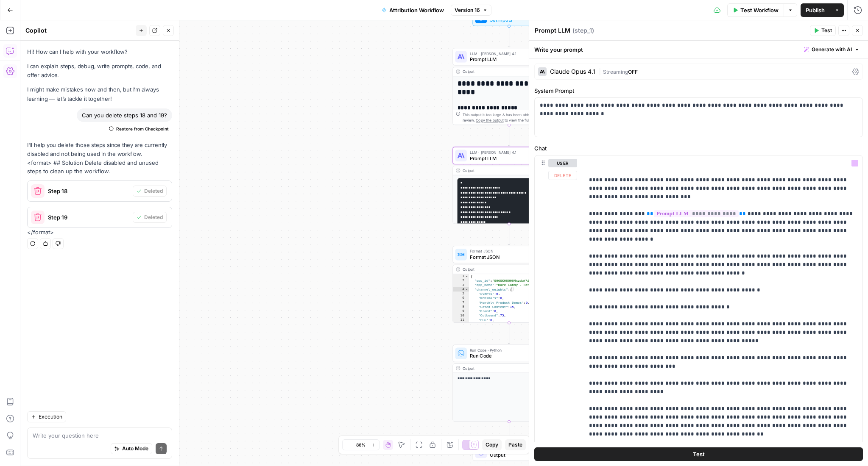 The width and height of the screenshot is (868, 466). I want to click on span: Test Workflow, so click(759, 10).